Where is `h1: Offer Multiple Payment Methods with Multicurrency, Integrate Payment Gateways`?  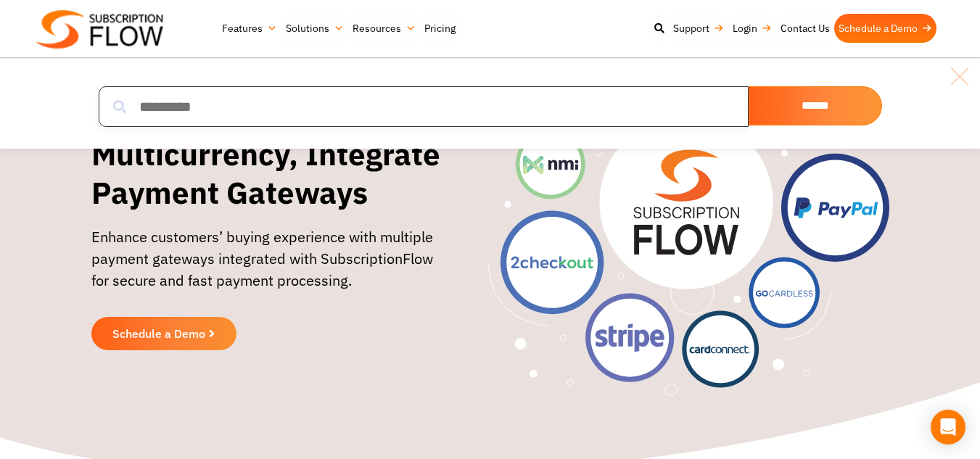 h1: Offer Multiple Payment Methods with Multicurrency, Integrate Payment Gateways is located at coordinates (272, 135).